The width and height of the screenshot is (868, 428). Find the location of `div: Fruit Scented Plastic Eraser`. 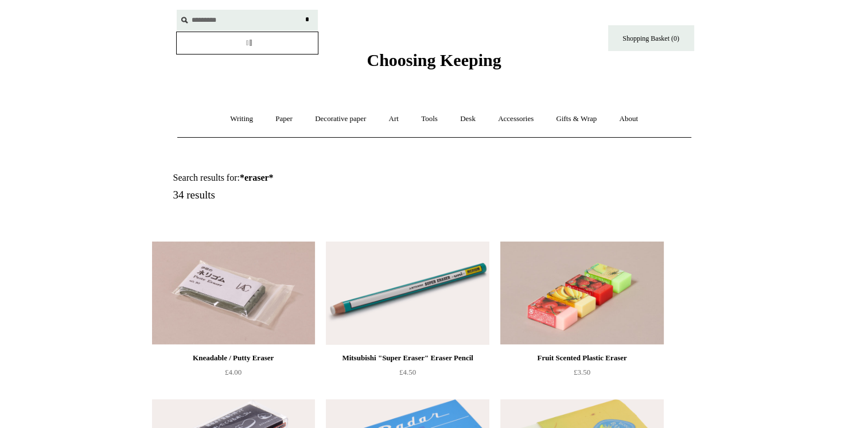

div: Fruit Scented Plastic Eraser is located at coordinates (582, 358).